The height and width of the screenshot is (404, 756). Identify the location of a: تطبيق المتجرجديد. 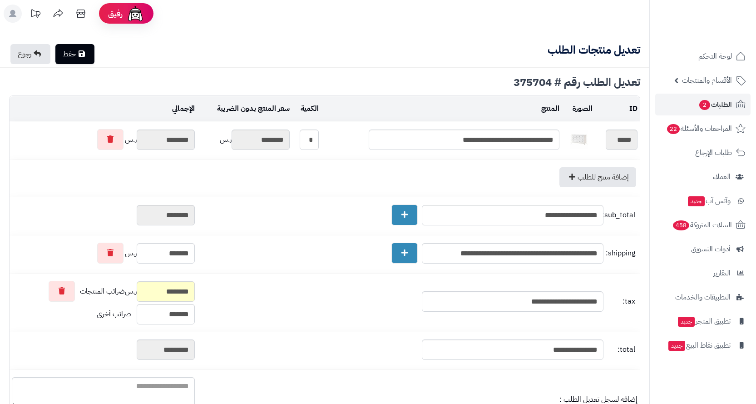
(703, 321).